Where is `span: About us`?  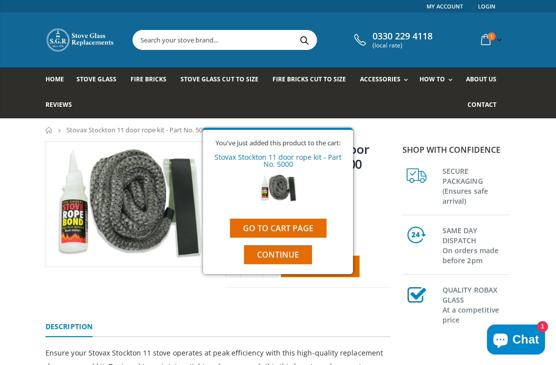
span: About us is located at coordinates (481, 79).